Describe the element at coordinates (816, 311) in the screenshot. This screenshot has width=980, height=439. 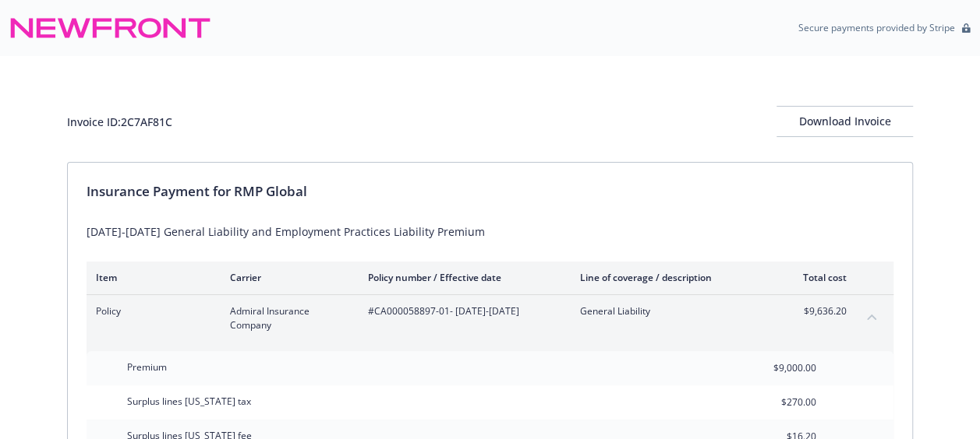
I see `span: $9,636.20` at that location.